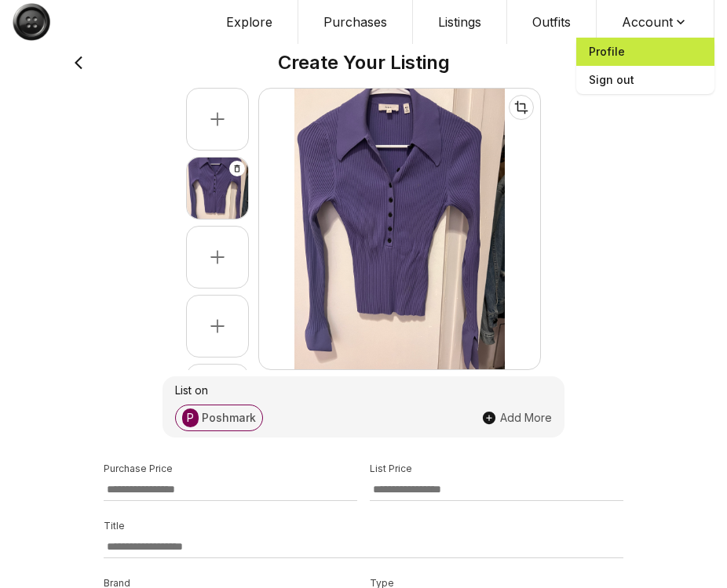 Image resolution: width=727 pixels, height=588 pixels. Describe the element at coordinates (526, 419) in the screenshot. I see `span: Add More` at that location.